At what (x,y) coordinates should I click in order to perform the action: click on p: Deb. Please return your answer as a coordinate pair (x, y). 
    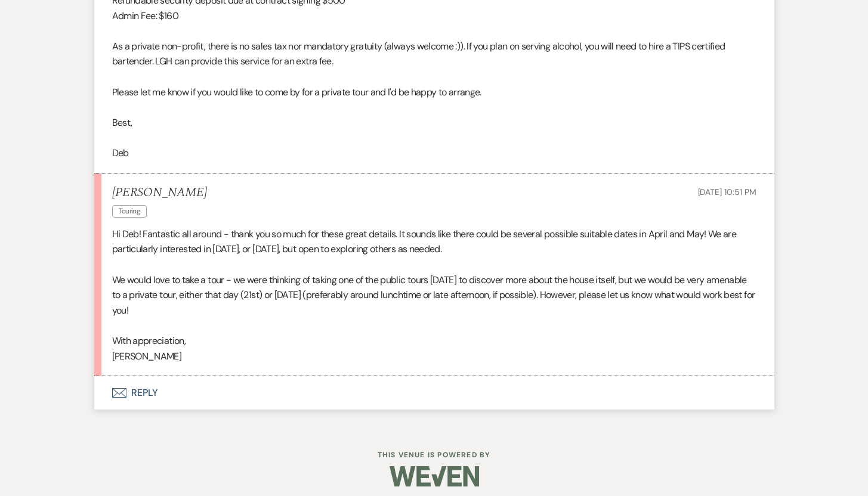
    Looking at the image, I should click on (434, 153).